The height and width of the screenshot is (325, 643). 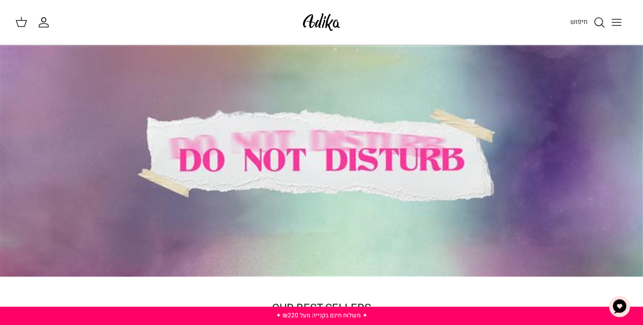 I want to click on span: חיפוש, so click(x=579, y=21).